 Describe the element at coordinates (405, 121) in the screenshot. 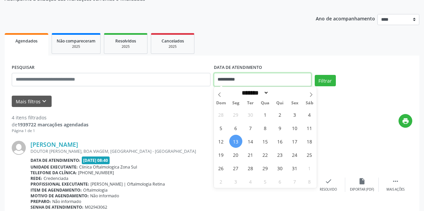

I see `i: print` at that location.